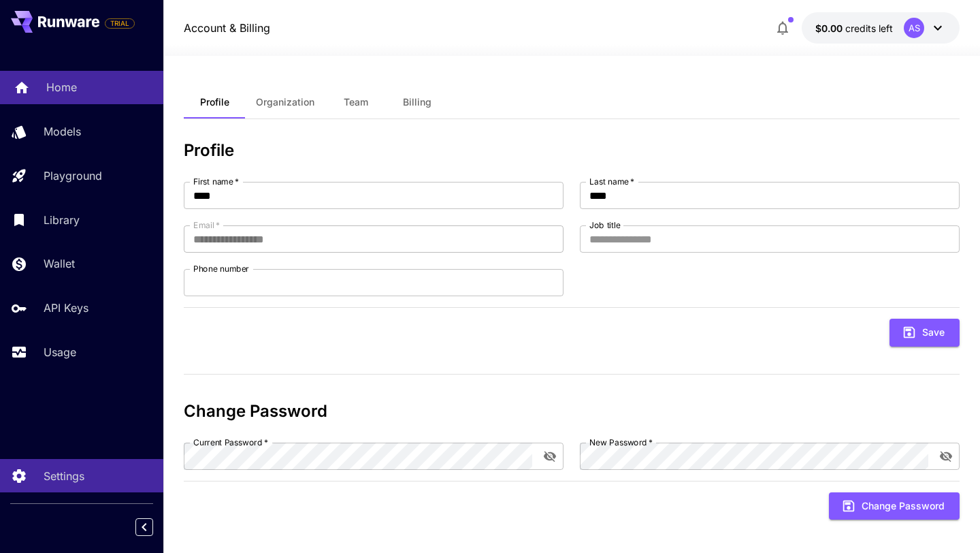  What do you see at coordinates (61, 87) in the screenshot?
I see `p: Home` at bounding box center [61, 87].